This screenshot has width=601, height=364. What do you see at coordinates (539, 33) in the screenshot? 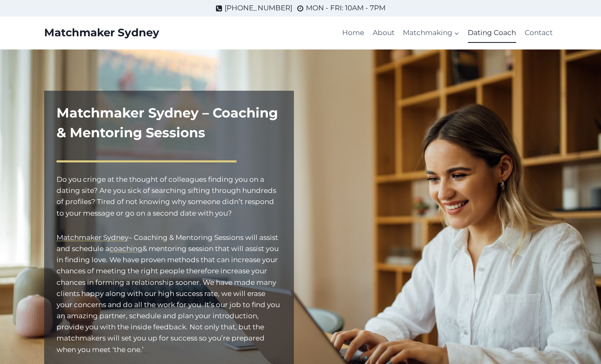
I see `a: Contact` at bounding box center [539, 33].